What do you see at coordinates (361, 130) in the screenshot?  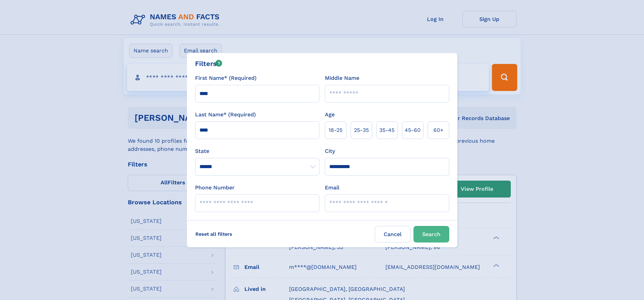 I see `span: 25‑35` at bounding box center [361, 130].